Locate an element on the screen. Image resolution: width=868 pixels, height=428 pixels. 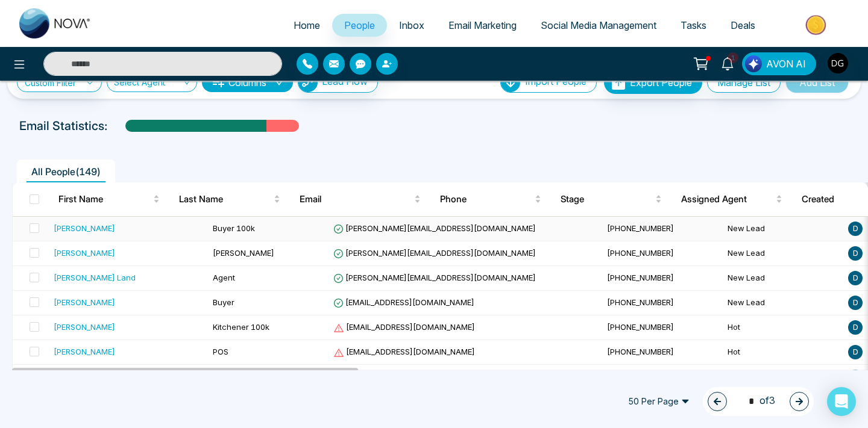
th: Email is located at coordinates (360, 199).